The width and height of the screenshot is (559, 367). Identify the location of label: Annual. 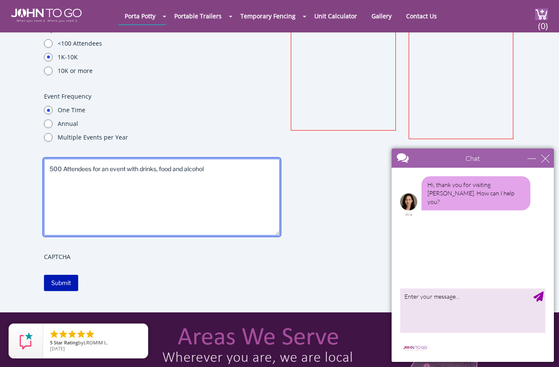
(168, 124).